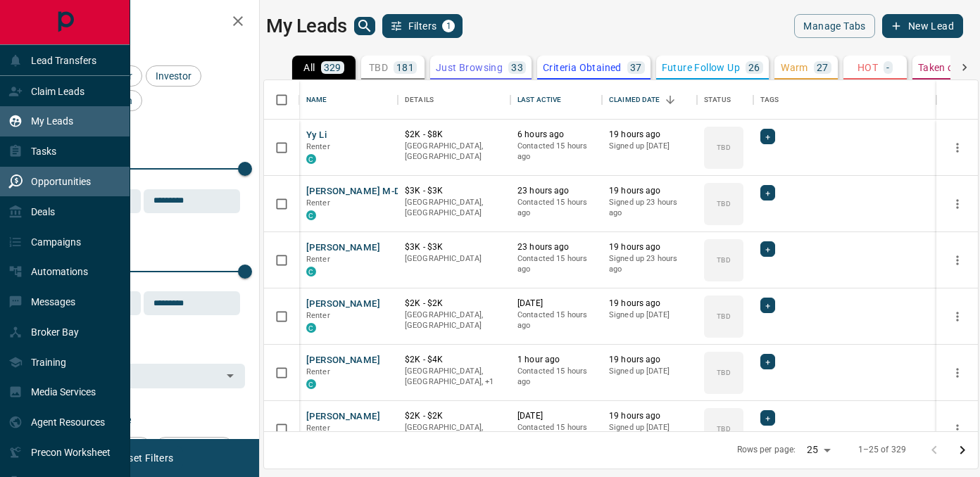 This screenshot has height=477, width=980. What do you see at coordinates (454, 376) in the screenshot?
I see `p: Toronto` at bounding box center [454, 376].